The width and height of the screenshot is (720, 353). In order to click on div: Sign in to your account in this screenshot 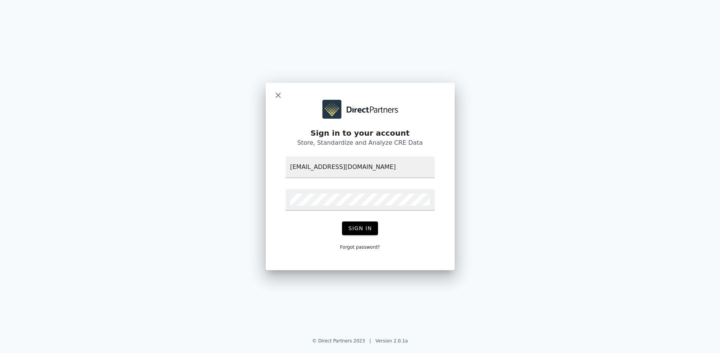, I will do `click(360, 133)`.